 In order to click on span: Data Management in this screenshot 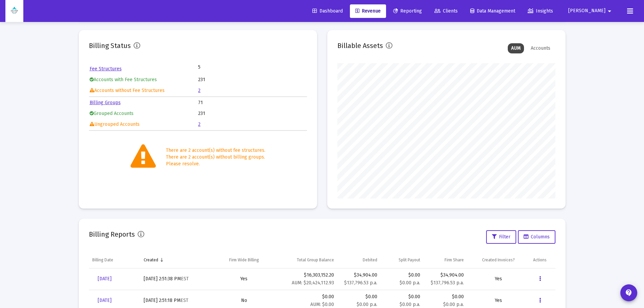, I will do `click(493, 11)`.